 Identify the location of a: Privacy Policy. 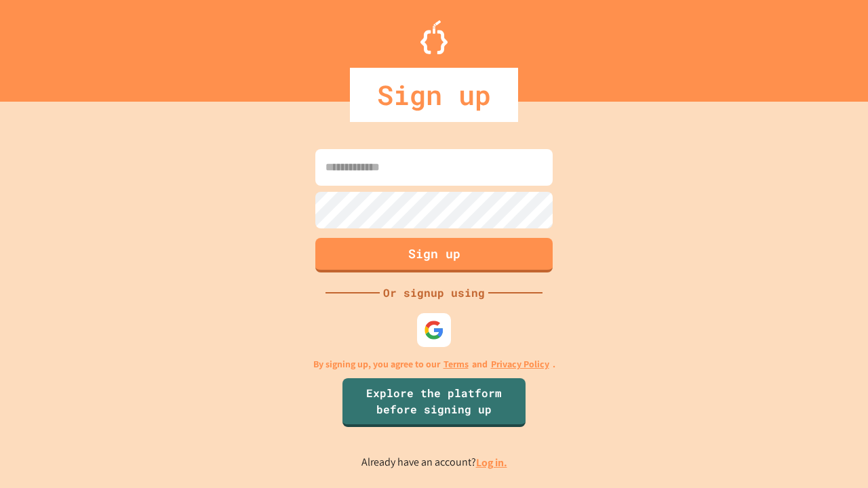
(520, 364).